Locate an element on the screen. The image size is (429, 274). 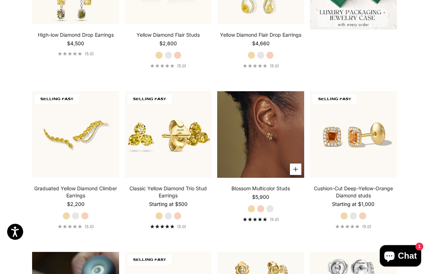
sale-price: $2,200 is located at coordinates (76, 204).